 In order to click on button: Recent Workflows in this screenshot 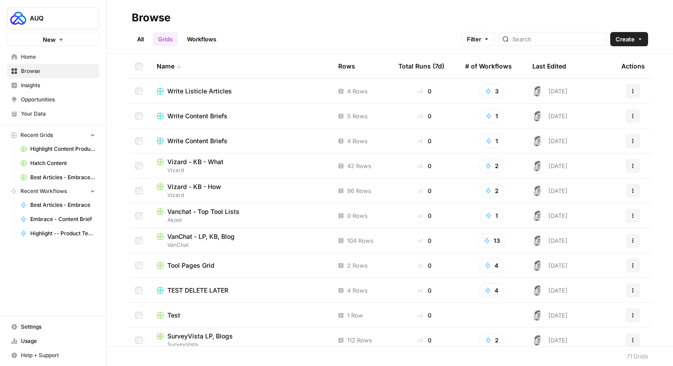, I will do `click(53, 191)`.